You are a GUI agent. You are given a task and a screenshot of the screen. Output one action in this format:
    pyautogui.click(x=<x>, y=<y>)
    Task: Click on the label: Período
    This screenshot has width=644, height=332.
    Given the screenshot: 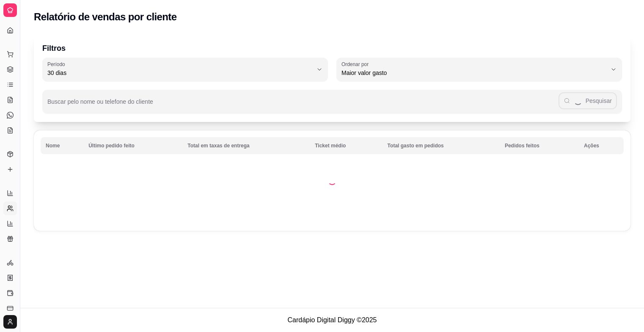 What is the action you would take?
    pyautogui.click(x=58, y=64)
    